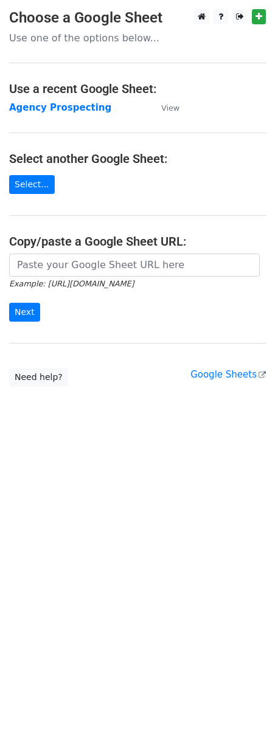 The image size is (275, 743). I want to click on strong: Agency Prospecting, so click(60, 108).